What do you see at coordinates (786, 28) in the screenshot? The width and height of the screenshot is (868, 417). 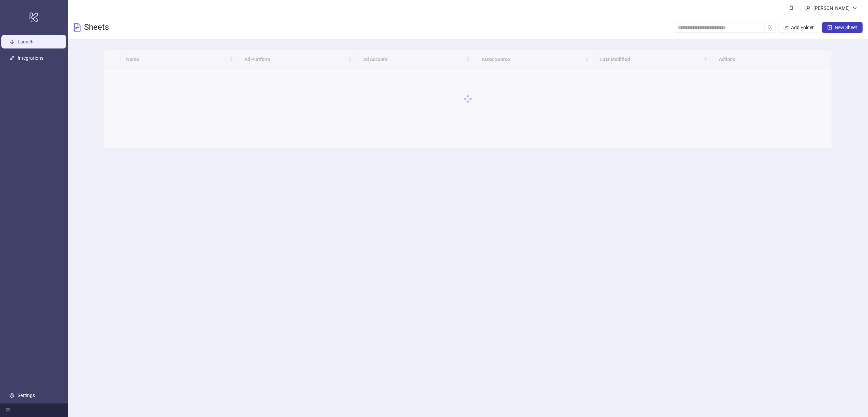 I see `span: folder-add` at bounding box center [786, 28].